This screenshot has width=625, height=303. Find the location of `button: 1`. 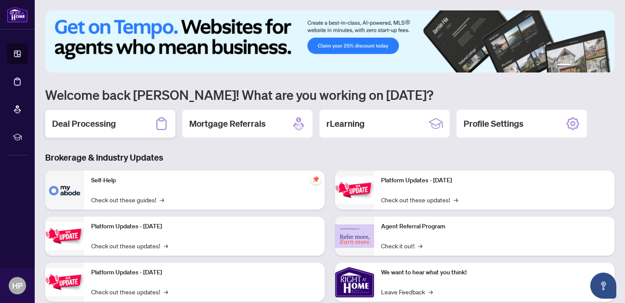

button: 1 is located at coordinates (564, 66).